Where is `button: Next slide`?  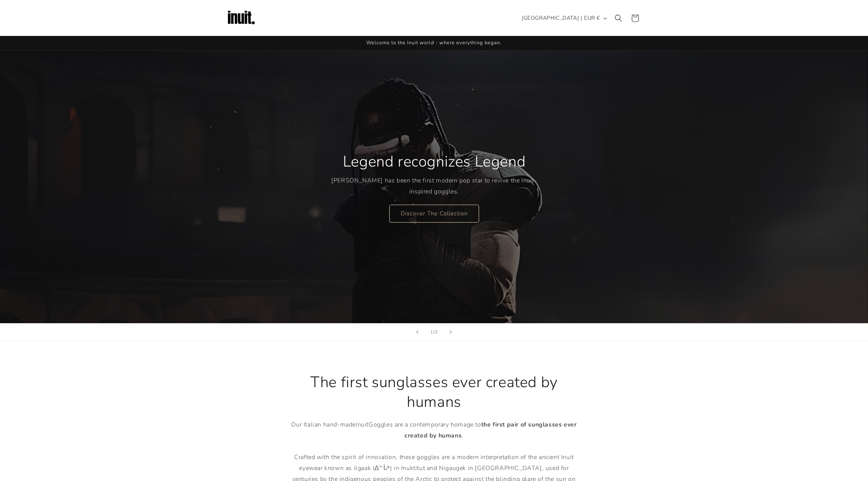
button: Next slide is located at coordinates (450, 332).